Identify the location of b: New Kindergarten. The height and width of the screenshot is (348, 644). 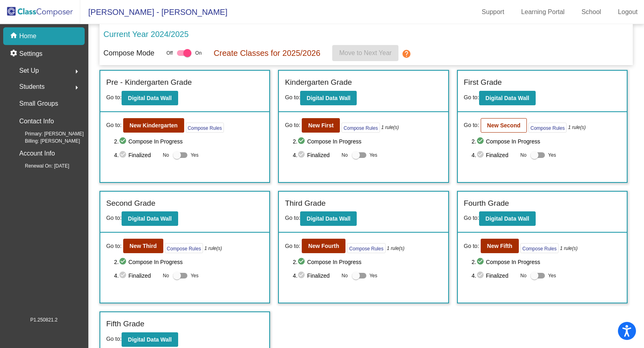
(154, 125).